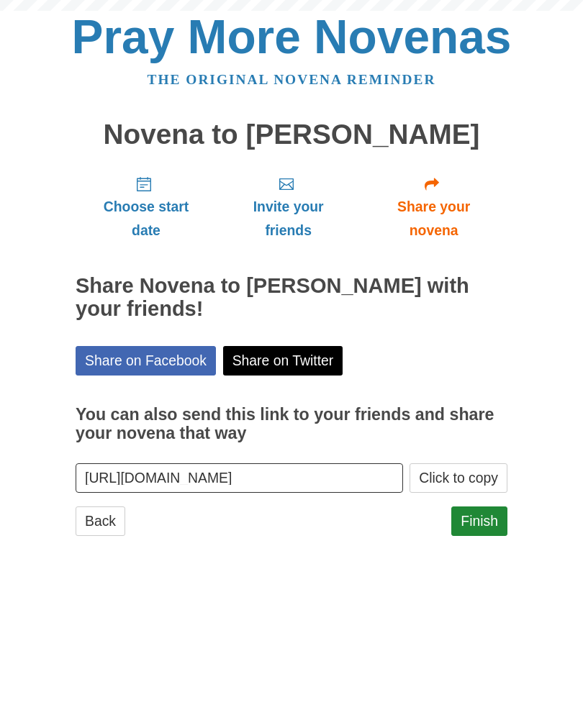  What do you see at coordinates (288, 207) in the screenshot?
I see `a: Invite your friends` at bounding box center [288, 207].